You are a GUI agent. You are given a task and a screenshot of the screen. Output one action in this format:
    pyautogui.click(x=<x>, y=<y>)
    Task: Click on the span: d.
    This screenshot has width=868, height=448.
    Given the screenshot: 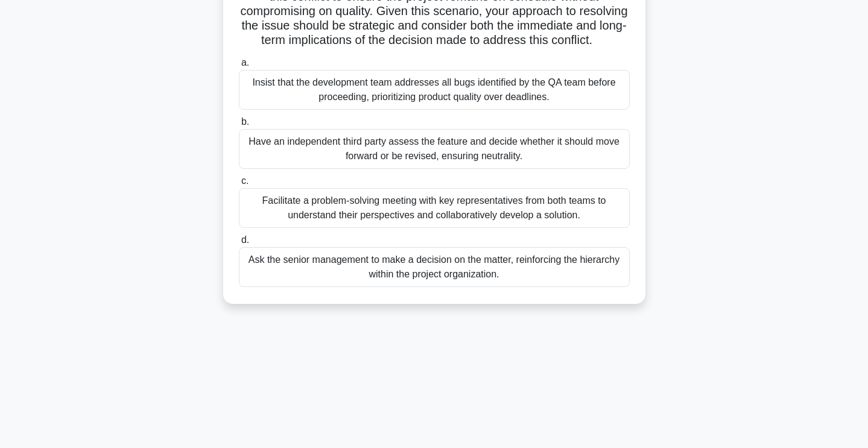 What is the action you would take?
    pyautogui.click(x=245, y=239)
    